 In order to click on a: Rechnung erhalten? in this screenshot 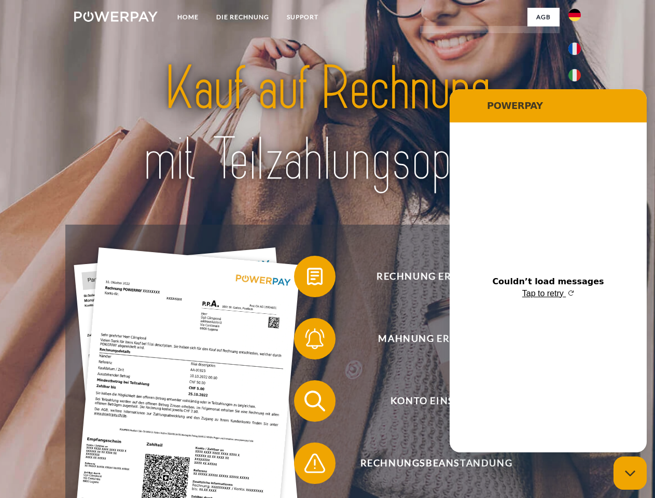, I will do `click(429, 277)`.